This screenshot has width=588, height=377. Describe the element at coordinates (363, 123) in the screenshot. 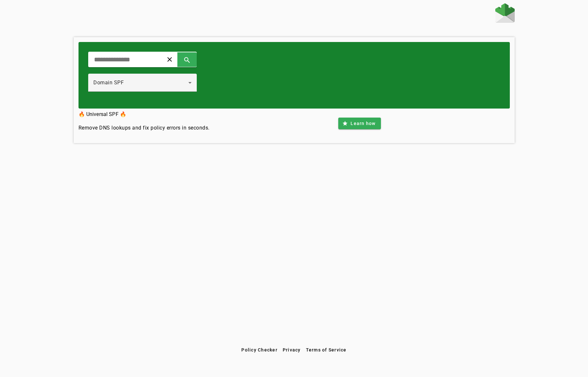

I see `span: Learn how` at that location.